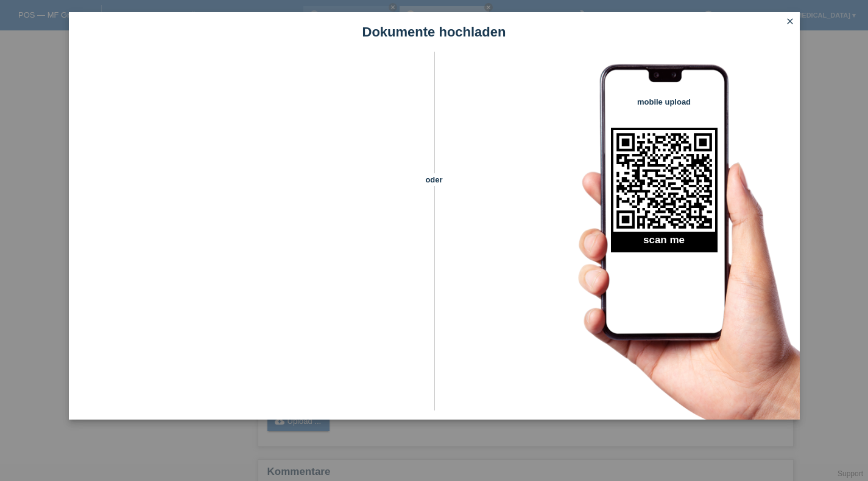  Describe the element at coordinates (434, 32) in the screenshot. I see `h1: Dokumente hochladen` at that location.